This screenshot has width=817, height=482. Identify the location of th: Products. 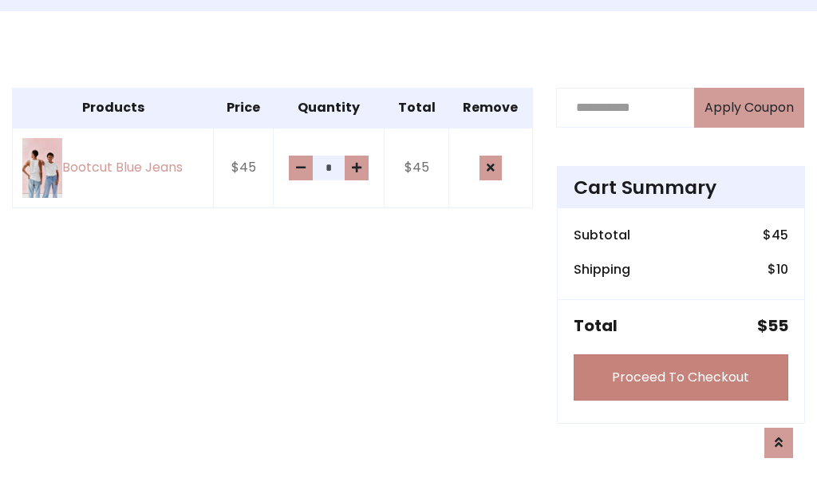
(113, 108).